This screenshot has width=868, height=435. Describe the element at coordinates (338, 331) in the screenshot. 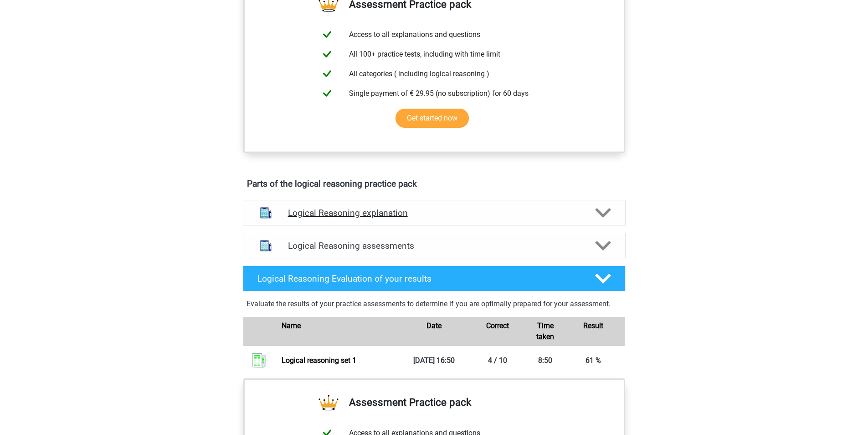

I see `div: Name` at that location.